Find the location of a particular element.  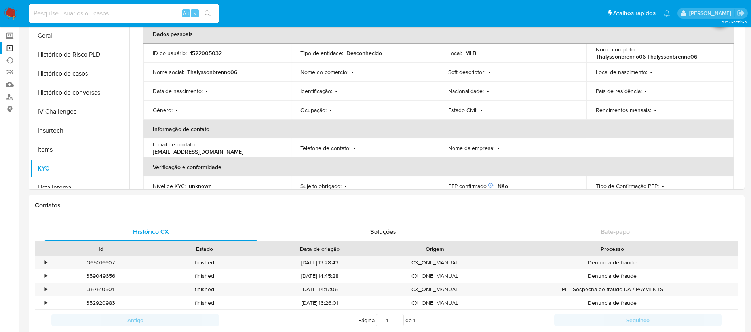

p: Gênero : is located at coordinates (163, 110).